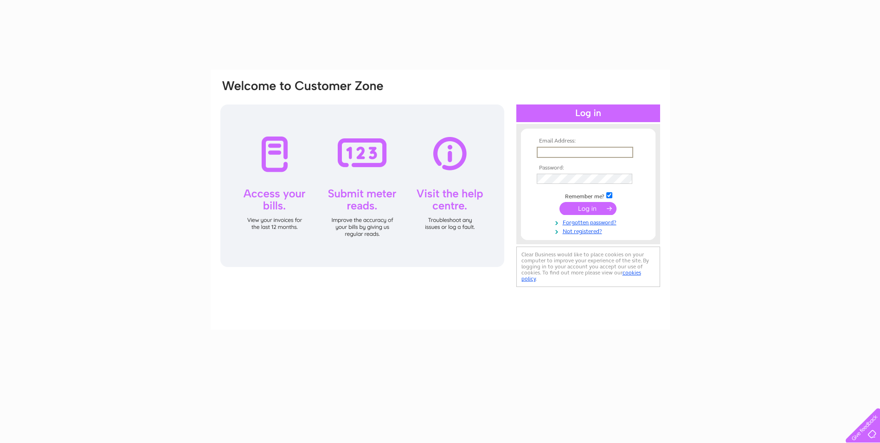 The width and height of the screenshot is (880, 443). What do you see at coordinates (588, 208) in the screenshot?
I see `input: Submit` at bounding box center [588, 208].